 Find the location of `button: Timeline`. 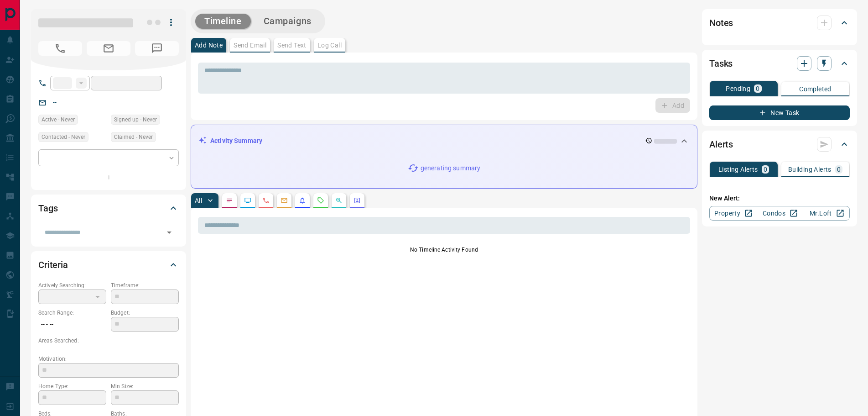

button: Timeline is located at coordinates (223, 21).